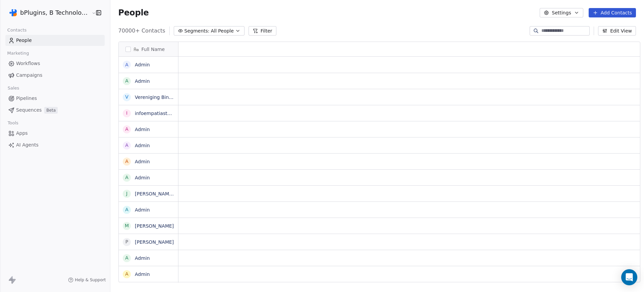  I want to click on button: Edit View, so click(617, 31).